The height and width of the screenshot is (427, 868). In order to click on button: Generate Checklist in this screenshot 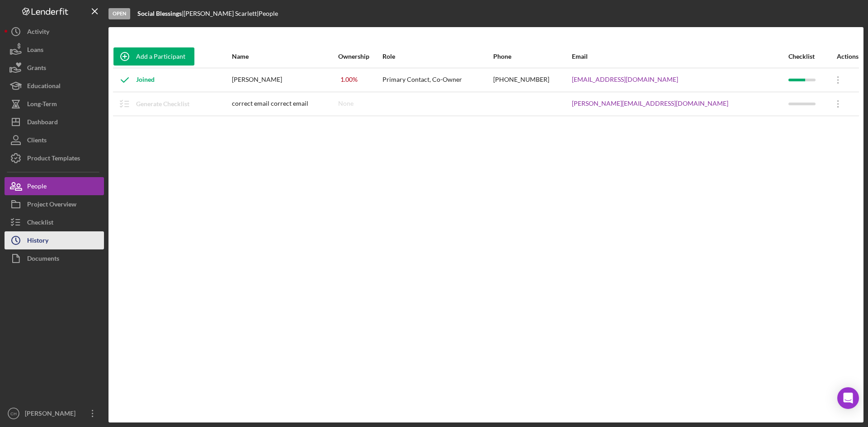, I will do `click(156, 104)`.